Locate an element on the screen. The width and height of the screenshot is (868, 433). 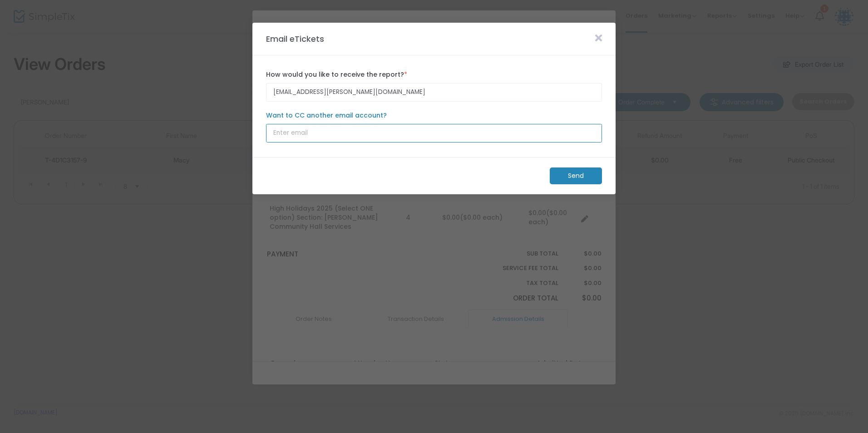
label: How would you like to receive the report? is located at coordinates (434, 74).